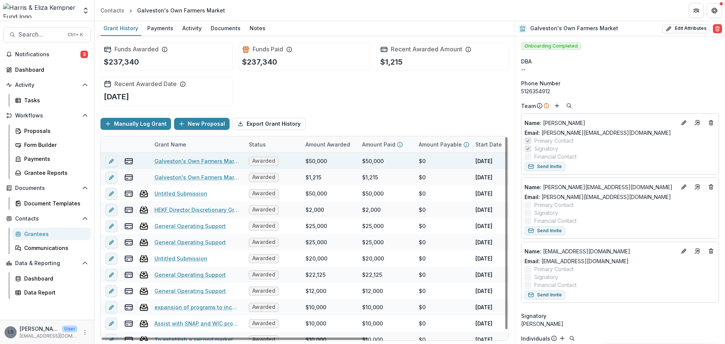 The width and height of the screenshot is (725, 344). I want to click on span: Email:, so click(532, 197).